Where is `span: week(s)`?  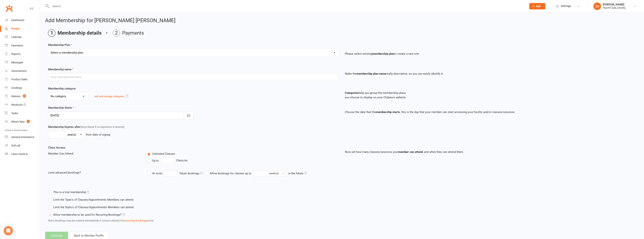 span: week(s) is located at coordinates (274, 173).